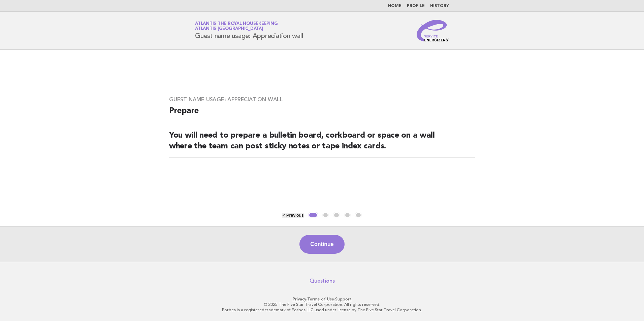 The image size is (644, 321). I want to click on a: Questions, so click(322, 281).